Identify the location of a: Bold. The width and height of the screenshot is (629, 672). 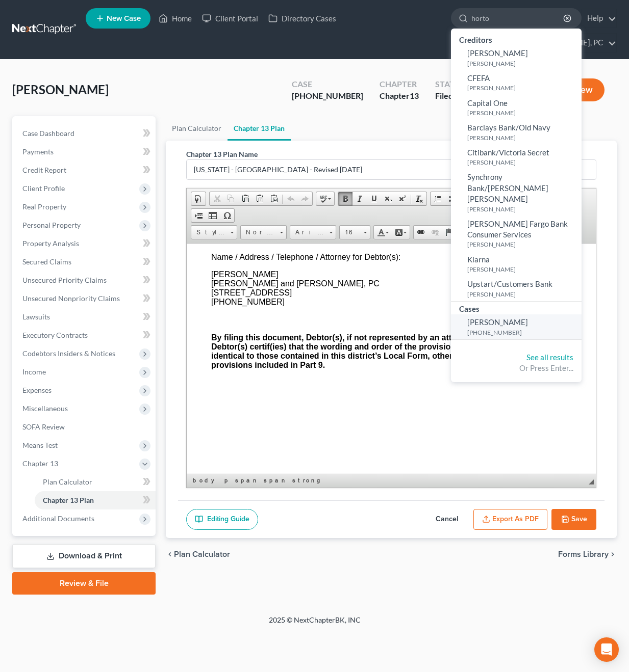
(345, 199).